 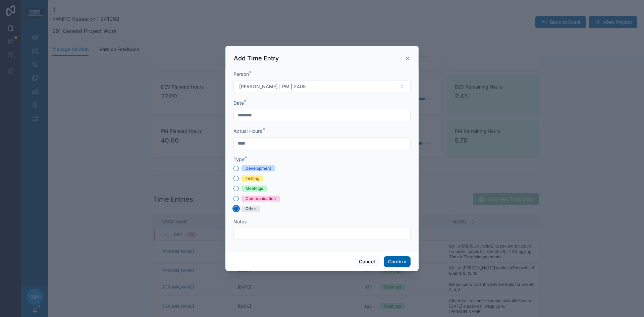 What do you see at coordinates (251, 209) in the screenshot?
I see `div: Other` at bounding box center [251, 209].